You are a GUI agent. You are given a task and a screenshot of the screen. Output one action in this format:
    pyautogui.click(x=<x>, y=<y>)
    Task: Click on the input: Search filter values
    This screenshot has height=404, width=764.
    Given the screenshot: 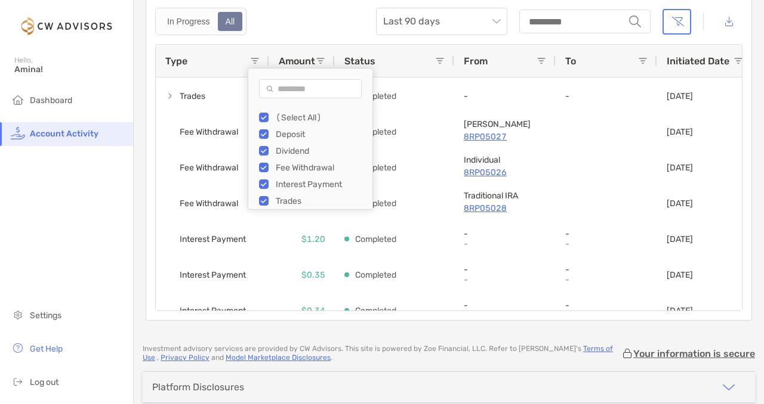 What is the action you would take?
    pyautogui.click(x=310, y=89)
    